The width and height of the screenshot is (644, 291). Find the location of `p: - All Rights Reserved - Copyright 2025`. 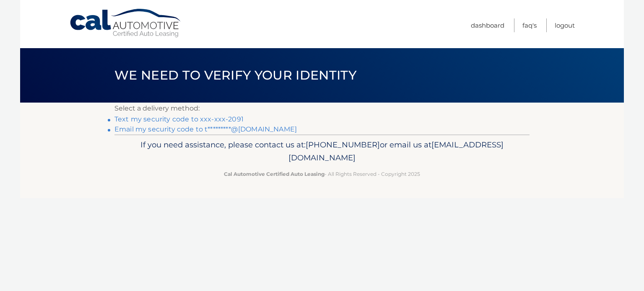

p: - All Rights Reserved - Copyright 2025 is located at coordinates (322, 174).